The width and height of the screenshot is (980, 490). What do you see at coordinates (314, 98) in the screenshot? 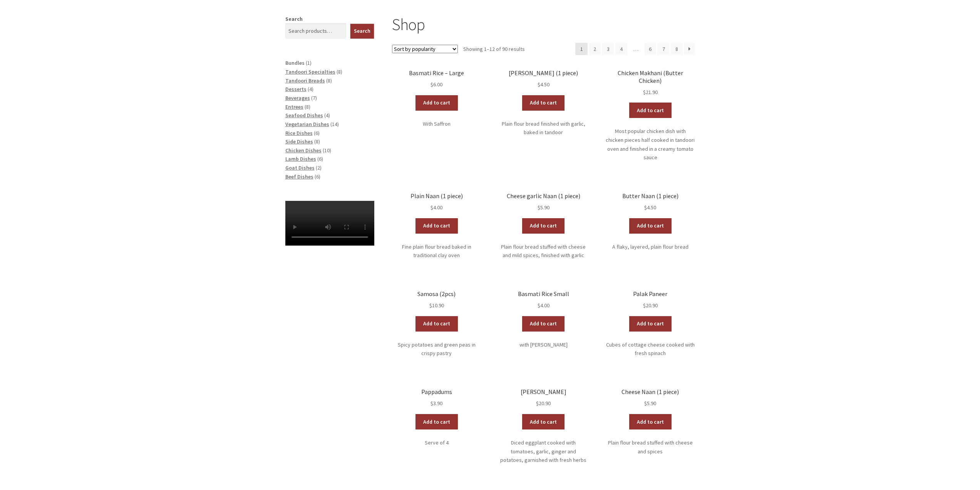
I see `span: 7` at bounding box center [314, 98].